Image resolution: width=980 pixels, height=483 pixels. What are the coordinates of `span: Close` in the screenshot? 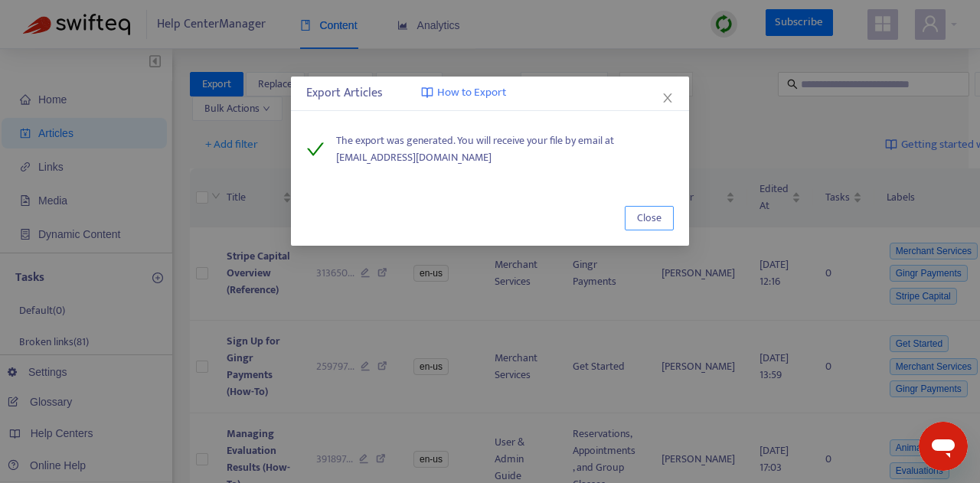 It's located at (650, 218).